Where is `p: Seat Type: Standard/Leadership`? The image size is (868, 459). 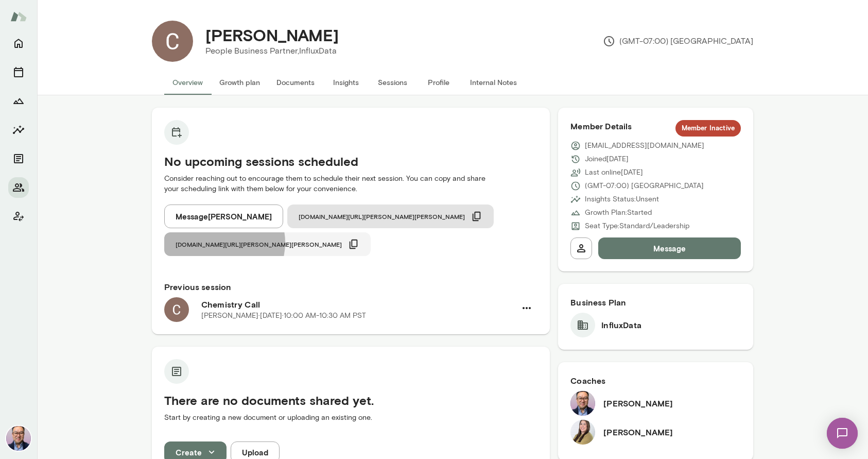 p: Seat Type: Standard/Leadership is located at coordinates (637, 226).